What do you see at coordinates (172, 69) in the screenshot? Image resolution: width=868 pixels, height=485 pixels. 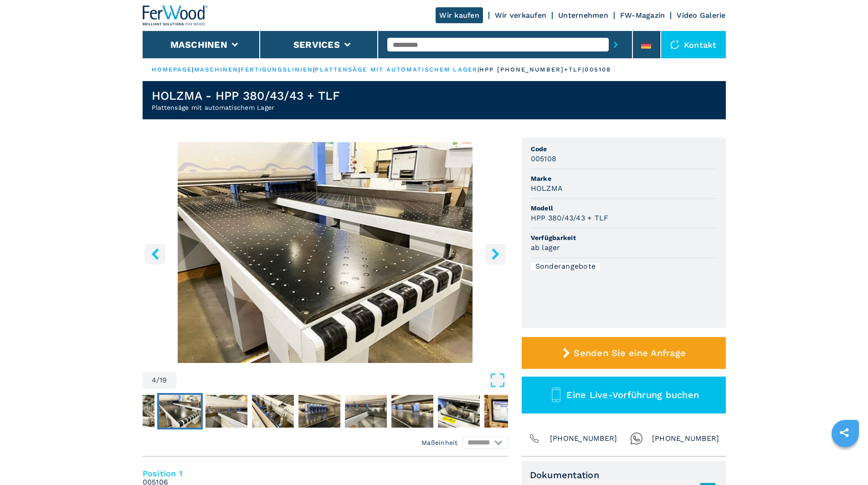 I see `a: HOMEPAGE` at bounding box center [172, 69].